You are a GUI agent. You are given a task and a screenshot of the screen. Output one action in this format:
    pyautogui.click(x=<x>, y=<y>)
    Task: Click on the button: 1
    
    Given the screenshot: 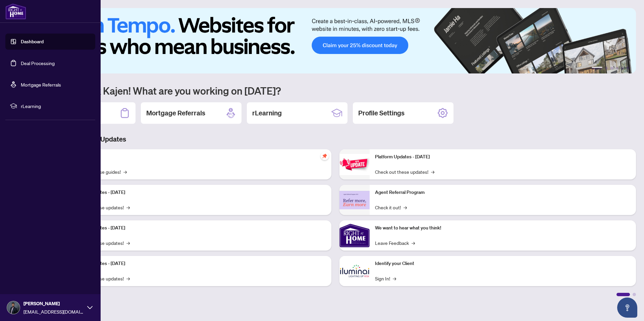 What is the action you would take?
    pyautogui.click(x=597, y=68)
    